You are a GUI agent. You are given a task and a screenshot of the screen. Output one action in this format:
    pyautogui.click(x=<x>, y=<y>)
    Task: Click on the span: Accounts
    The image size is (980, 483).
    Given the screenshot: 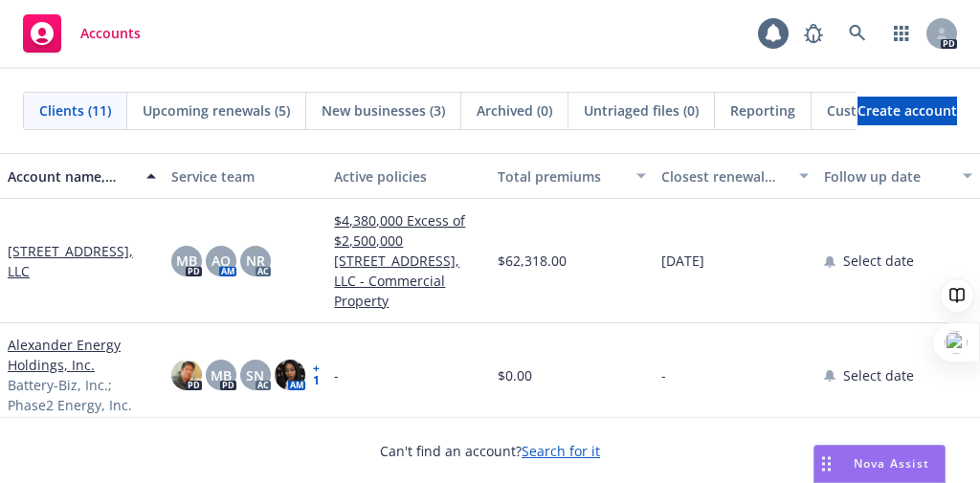 What is the action you would take?
    pyautogui.click(x=110, y=33)
    